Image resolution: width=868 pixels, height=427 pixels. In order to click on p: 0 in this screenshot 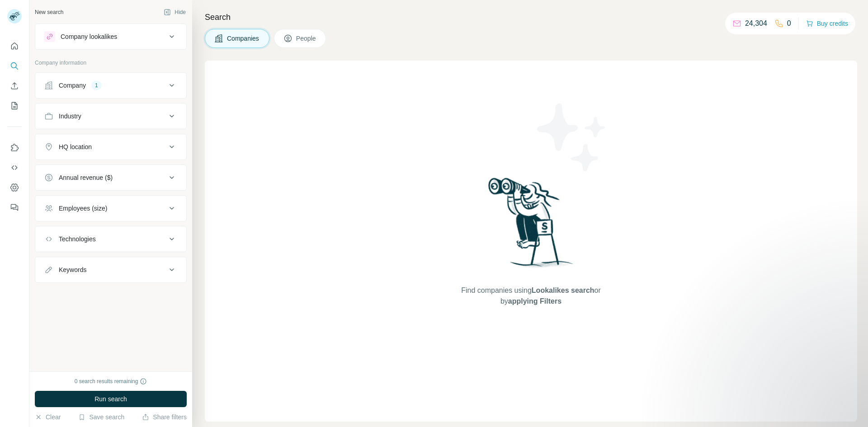, I will do `click(789, 24)`.